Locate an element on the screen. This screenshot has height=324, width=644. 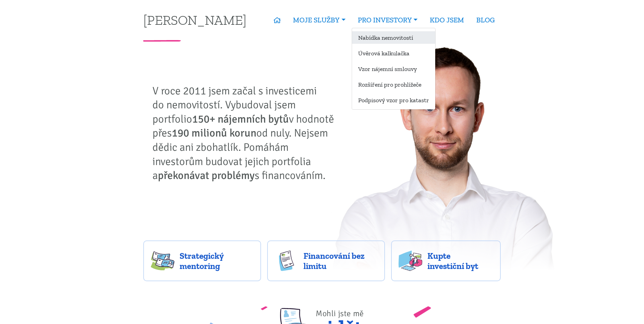
img: flats is located at coordinates (410, 261).